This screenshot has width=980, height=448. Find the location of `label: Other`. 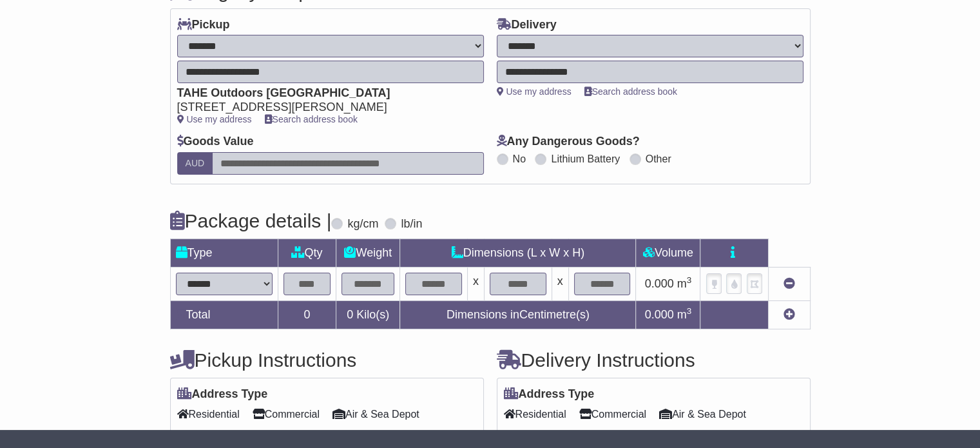

label: Other is located at coordinates (659, 159).